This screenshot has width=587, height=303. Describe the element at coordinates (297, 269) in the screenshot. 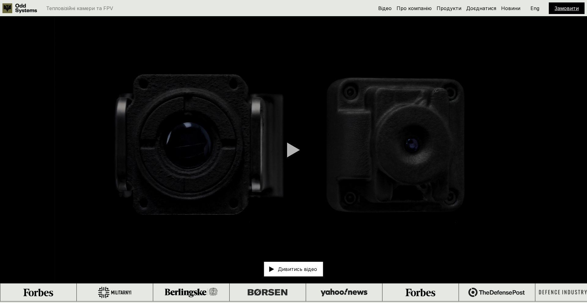

I see `p: Дивитись відео` at that location.